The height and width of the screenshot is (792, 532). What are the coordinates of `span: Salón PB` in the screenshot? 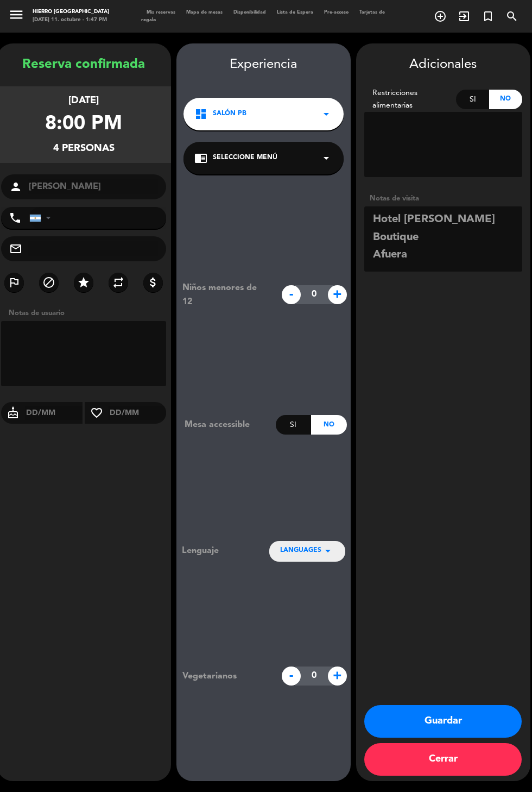 It's located at (230, 114).